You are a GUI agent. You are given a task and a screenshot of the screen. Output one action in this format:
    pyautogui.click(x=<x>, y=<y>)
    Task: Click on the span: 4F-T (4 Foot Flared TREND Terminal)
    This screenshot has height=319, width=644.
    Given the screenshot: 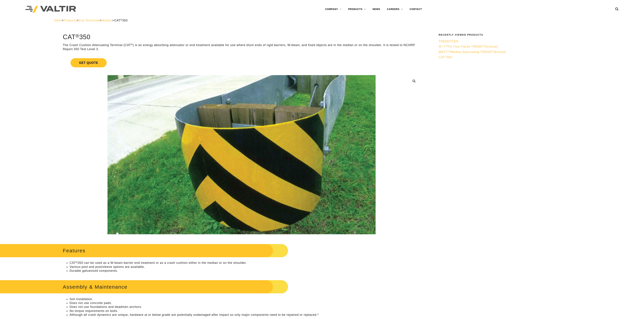 What is the action you would take?
    pyautogui.click(x=468, y=47)
    